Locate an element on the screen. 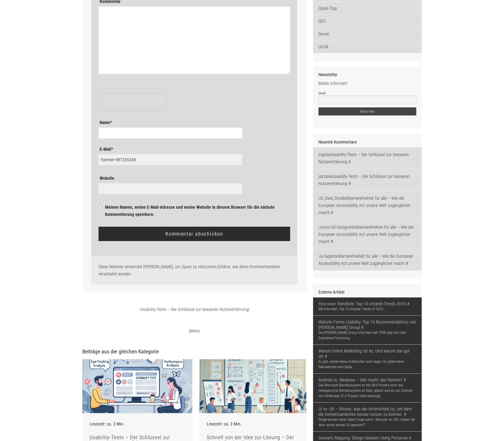 This screenshot has width=504, height=441. span: jazzy is located at coordinates (323, 176).